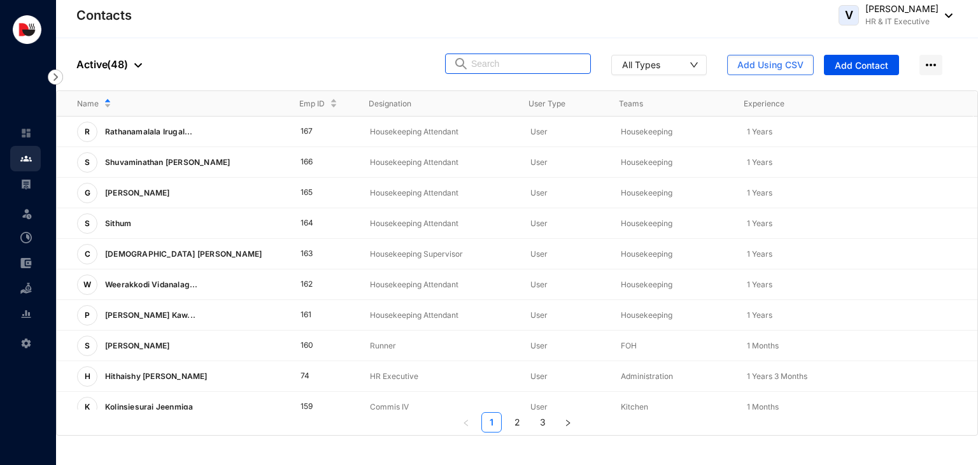 The width and height of the screenshot is (978, 465). Describe the element at coordinates (315, 132) in the screenshot. I see `td: 167` at that location.